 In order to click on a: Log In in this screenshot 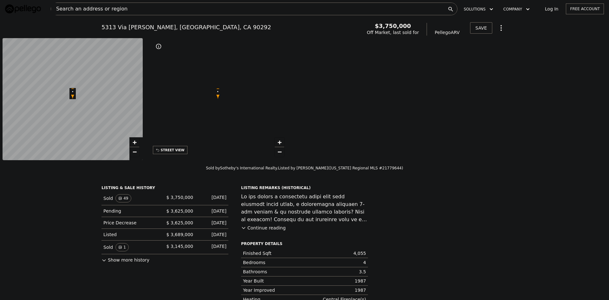, I will do `click(552, 9)`.